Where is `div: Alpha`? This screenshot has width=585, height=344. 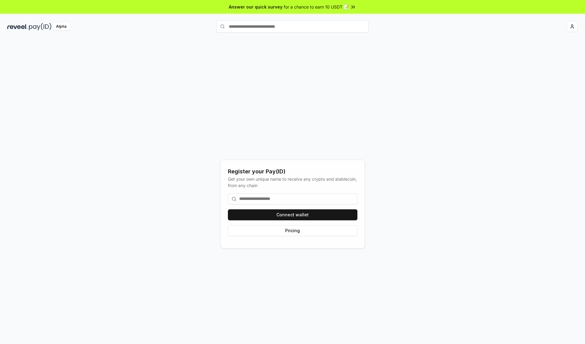 div: Alpha is located at coordinates (61, 27).